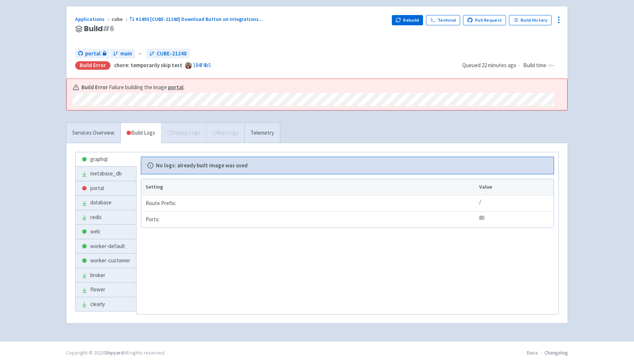 The width and height of the screenshot is (634, 364). I want to click on a: worker-customer, so click(106, 260).